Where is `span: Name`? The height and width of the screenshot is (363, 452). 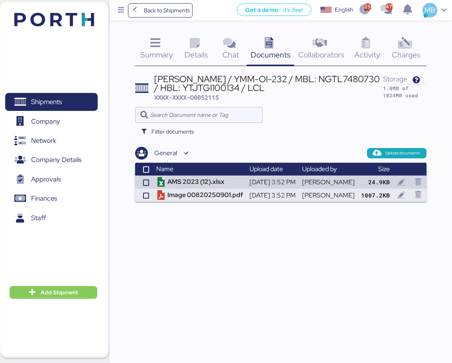 span: Name is located at coordinates (165, 169).